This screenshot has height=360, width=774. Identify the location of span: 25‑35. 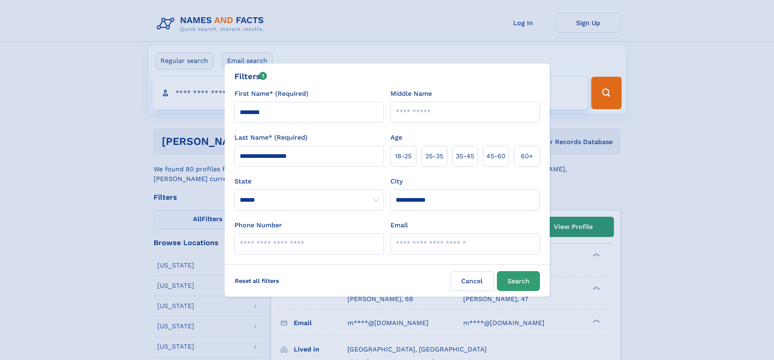
(434, 156).